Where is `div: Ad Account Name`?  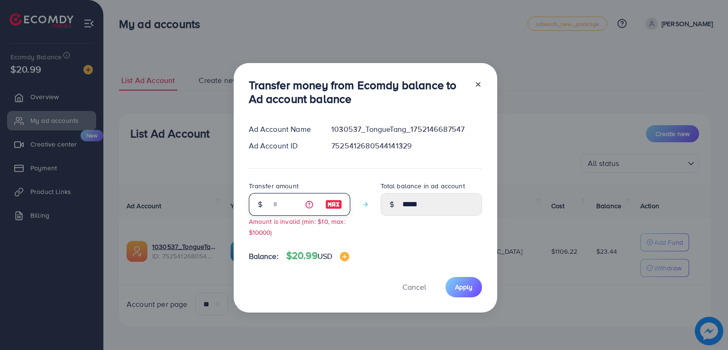 div: Ad Account Name is located at coordinates (283, 129).